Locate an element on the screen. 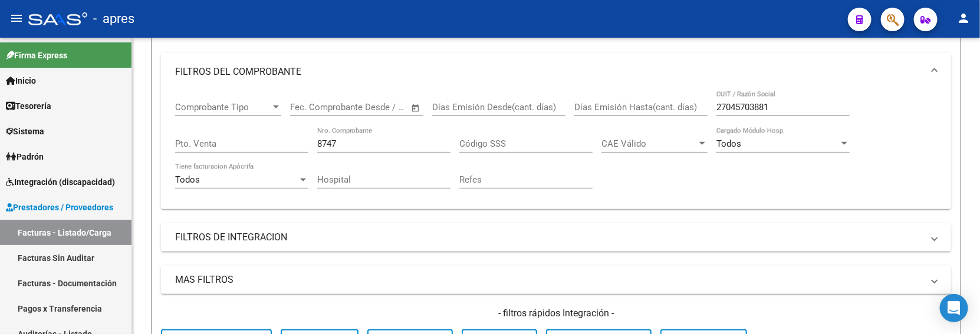  span: CAE Válido is located at coordinates (649, 144).